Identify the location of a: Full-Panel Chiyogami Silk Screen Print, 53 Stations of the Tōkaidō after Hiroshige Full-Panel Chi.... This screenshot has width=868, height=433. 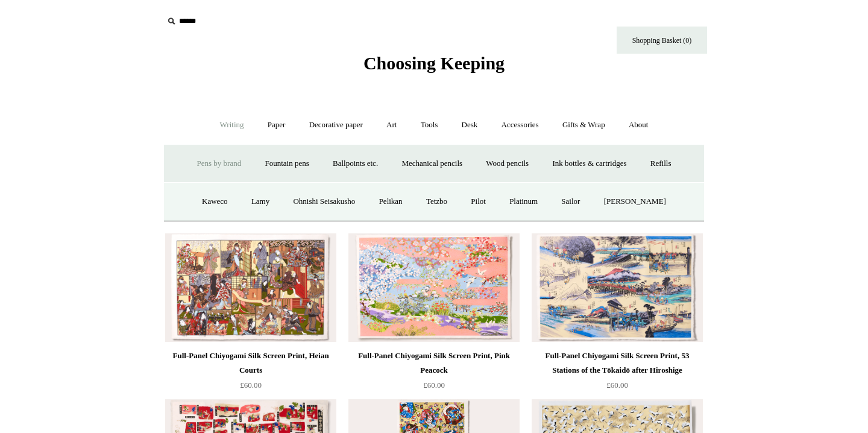
(617, 288).